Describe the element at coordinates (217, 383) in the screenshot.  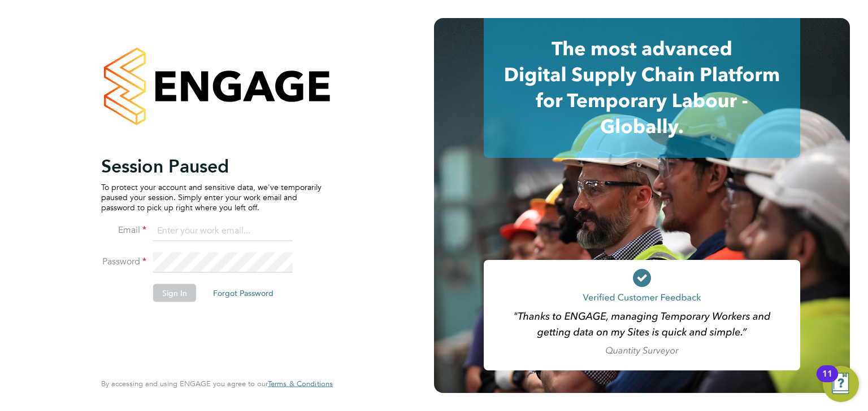
I see `span: By accessing and using ENGAGE you agree to our` at that location.